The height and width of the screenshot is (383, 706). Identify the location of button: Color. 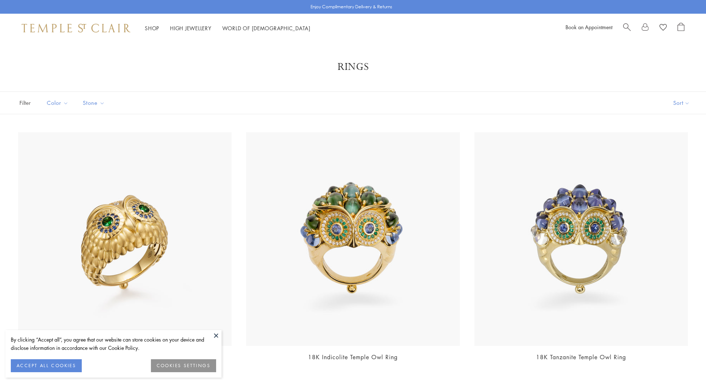
(58, 103).